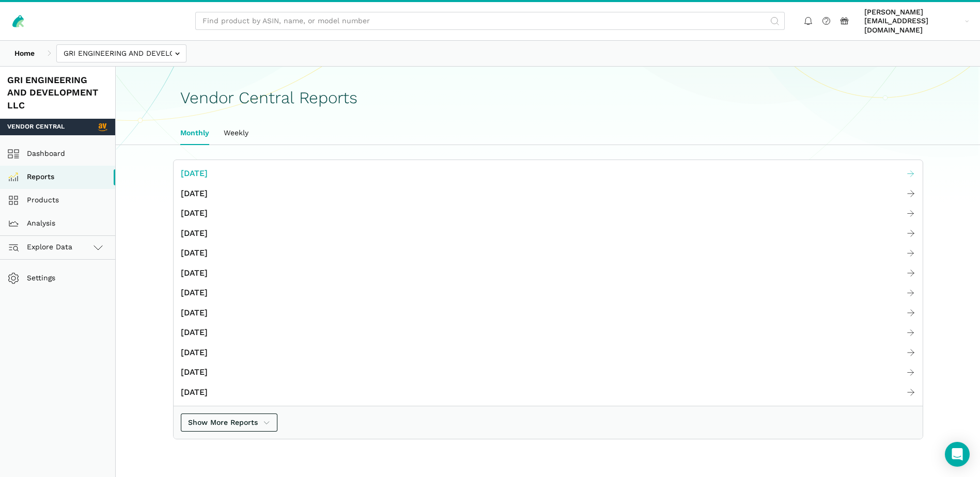 This screenshot has width=980, height=477. What do you see at coordinates (229, 422) in the screenshot?
I see `button: Show More Reports` at bounding box center [229, 422].